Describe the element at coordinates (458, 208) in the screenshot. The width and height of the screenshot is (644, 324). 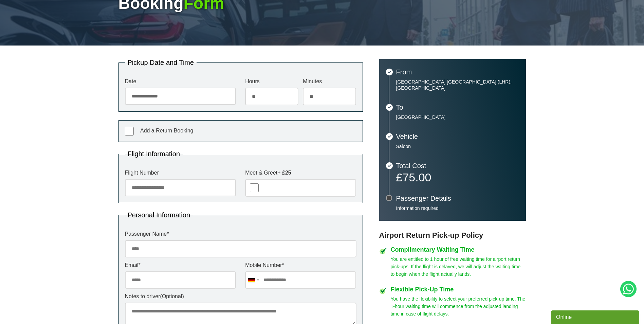
I see `p: Information required` at that location.